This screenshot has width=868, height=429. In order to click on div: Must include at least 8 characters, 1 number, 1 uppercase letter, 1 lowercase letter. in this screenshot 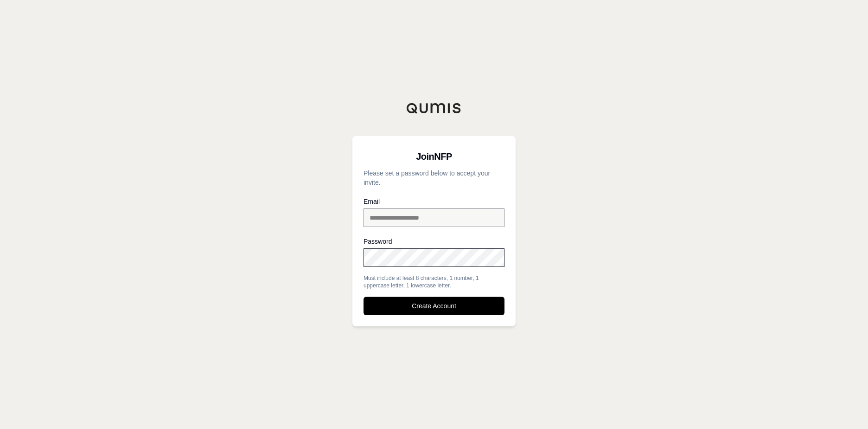, I will do `click(434, 281)`.